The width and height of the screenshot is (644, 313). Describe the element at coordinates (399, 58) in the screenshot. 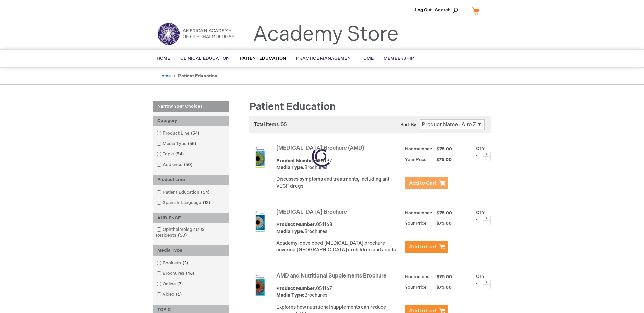

I see `a: Membership` at that location.